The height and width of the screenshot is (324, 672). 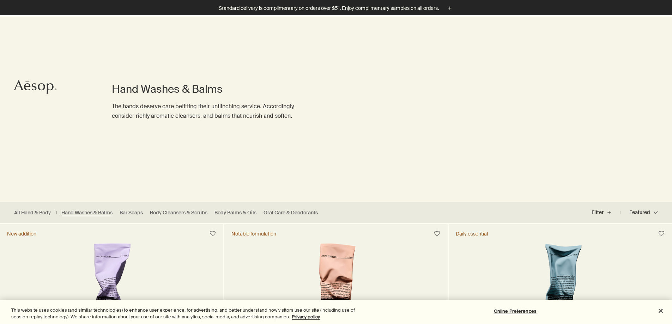 I want to click on button: Close, so click(x=660, y=311).